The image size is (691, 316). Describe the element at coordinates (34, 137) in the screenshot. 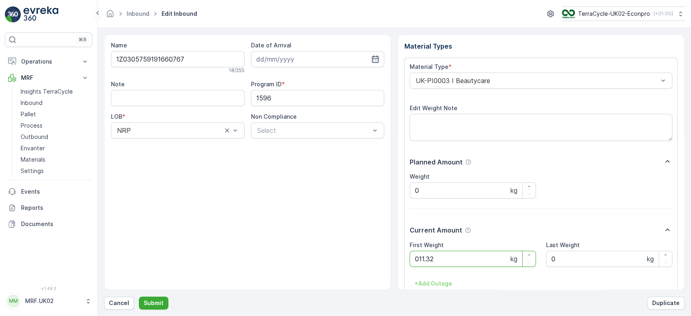

I see `p: Outbound` at that location.